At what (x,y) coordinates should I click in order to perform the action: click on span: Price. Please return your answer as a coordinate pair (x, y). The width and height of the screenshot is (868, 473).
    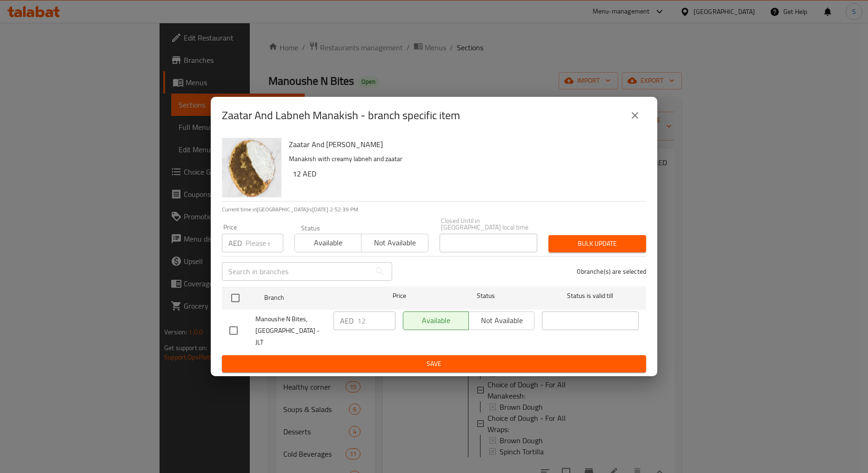
    Looking at the image, I should click on (399, 295).